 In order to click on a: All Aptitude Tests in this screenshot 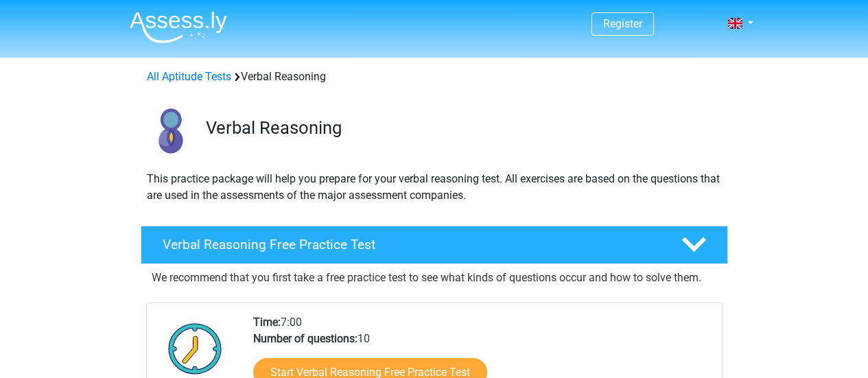, I will do `click(189, 76)`.